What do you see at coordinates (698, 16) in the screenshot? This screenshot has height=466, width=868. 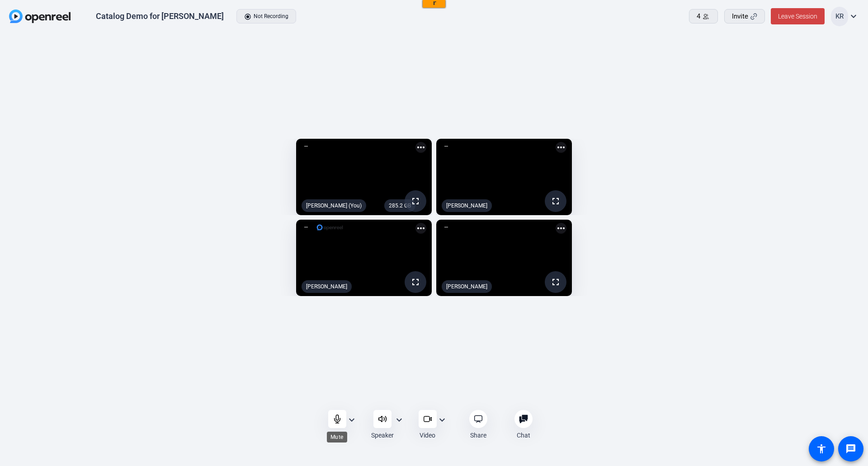 I see `span: 4` at bounding box center [698, 16].